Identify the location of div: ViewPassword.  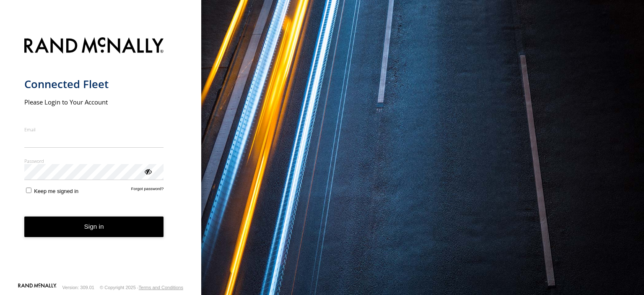
(148, 171).